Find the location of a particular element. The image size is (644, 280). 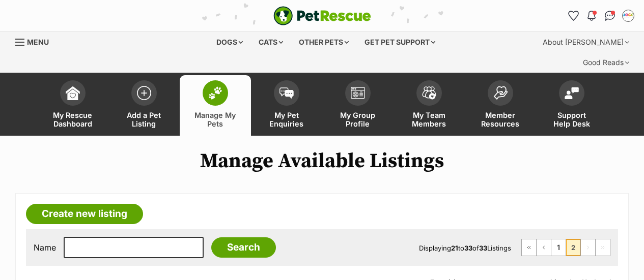

img: member-resources-icon-8e73f808a243e03378d46382f2149f9095a855e16c252ad45f914b54edf8863c.svg is located at coordinates (500, 93).